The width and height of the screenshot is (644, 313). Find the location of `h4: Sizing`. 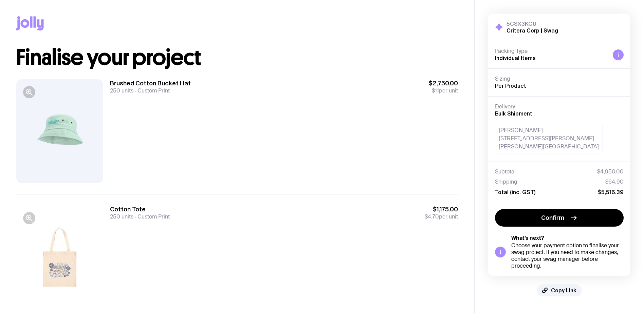

h4: Sizing is located at coordinates (559, 79).